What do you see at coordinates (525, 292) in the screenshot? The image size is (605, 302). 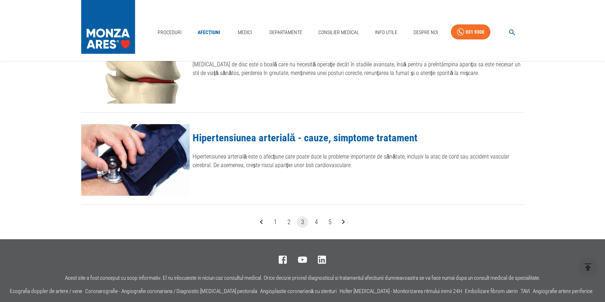 I see `a: TAVI` at bounding box center [525, 292].